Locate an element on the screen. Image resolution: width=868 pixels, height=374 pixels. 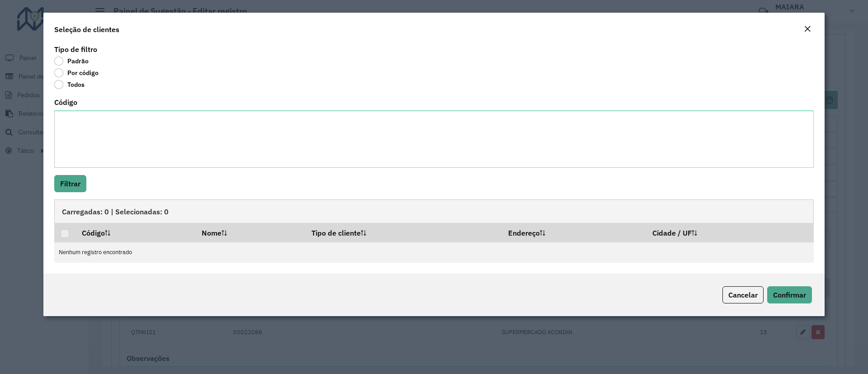
button: Confirmar is located at coordinates (790, 295).